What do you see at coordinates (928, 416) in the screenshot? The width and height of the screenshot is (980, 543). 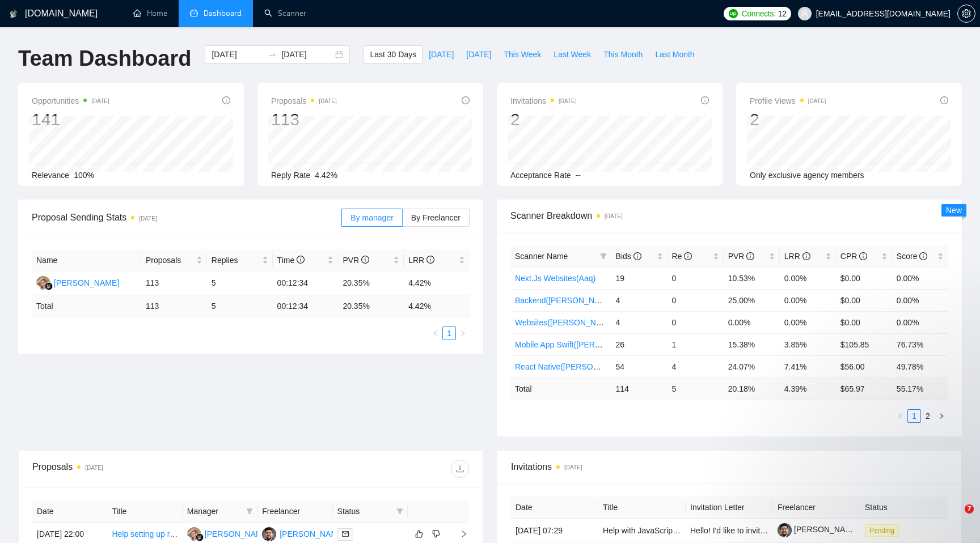 I see `li: 2` at bounding box center [928, 416].